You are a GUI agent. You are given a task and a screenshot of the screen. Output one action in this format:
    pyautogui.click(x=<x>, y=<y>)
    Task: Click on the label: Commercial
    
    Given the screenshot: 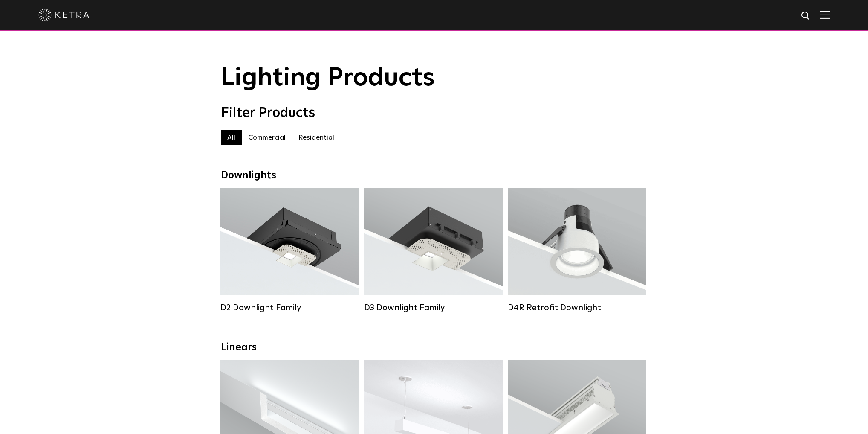 What is the action you would take?
    pyautogui.click(x=267, y=137)
    